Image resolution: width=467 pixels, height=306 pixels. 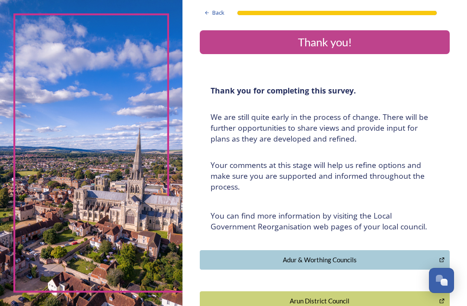 What do you see at coordinates (325, 42) in the screenshot?
I see `div: Thank you!` at bounding box center [325, 42].